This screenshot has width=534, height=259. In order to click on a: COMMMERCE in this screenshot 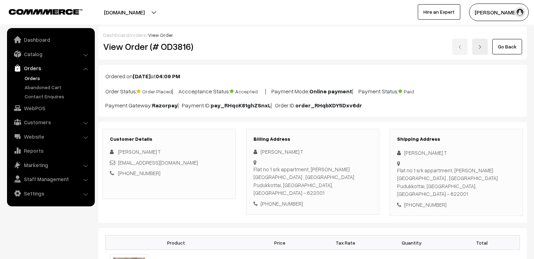, I will do `click(39, 11)`.